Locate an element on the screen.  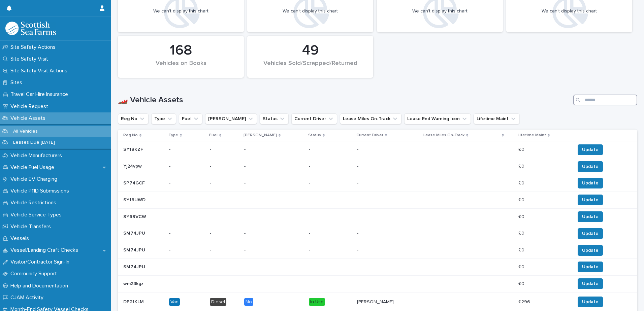
p: SY16UWD is located at coordinates (135, 199).